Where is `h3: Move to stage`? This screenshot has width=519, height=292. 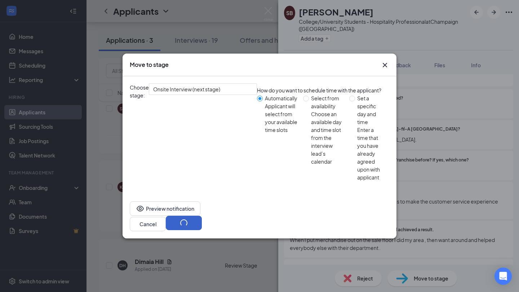 h3: Move to stage is located at coordinates (149, 65).